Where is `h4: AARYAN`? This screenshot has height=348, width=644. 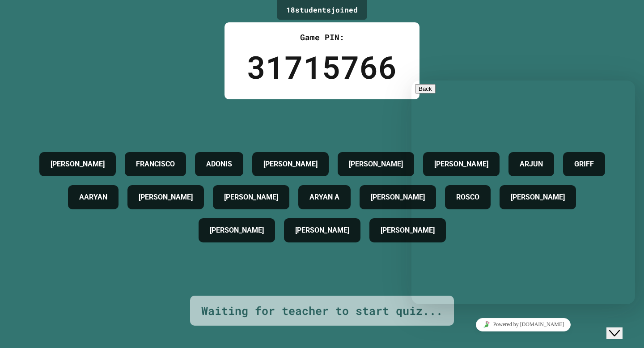 h4: AARYAN is located at coordinates (93, 197).